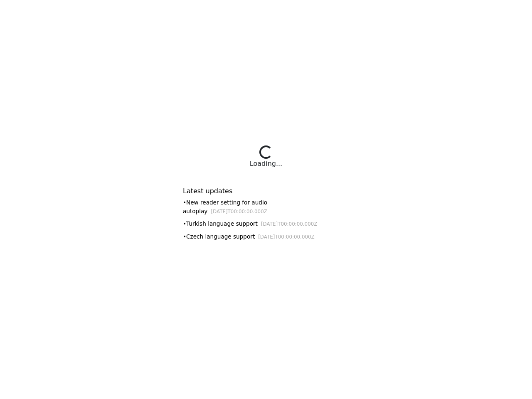 The width and height of the screenshot is (532, 399). I want to click on div: • Turkish language support, so click(266, 224).